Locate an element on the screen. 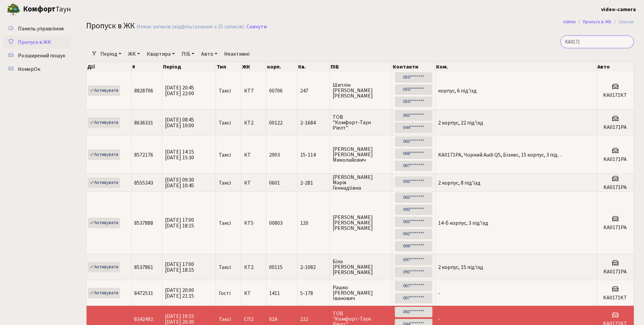 This screenshot has height=325, width=644. span: КТ7 is located at coordinates (253, 91).